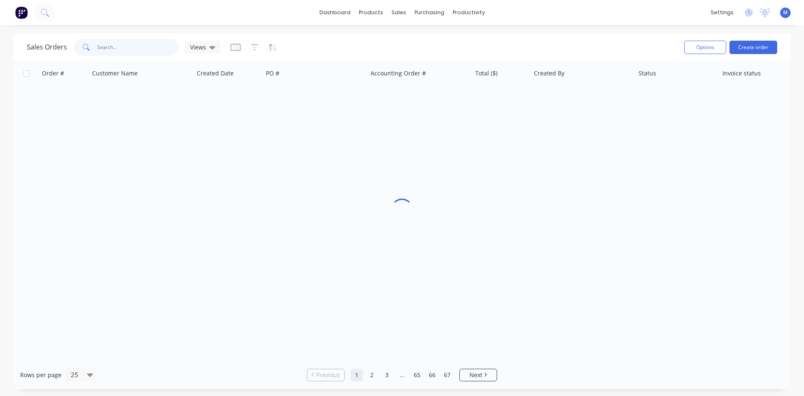 The image size is (804, 396). Describe the element at coordinates (372, 375) in the screenshot. I see `a: Page 2` at that location.